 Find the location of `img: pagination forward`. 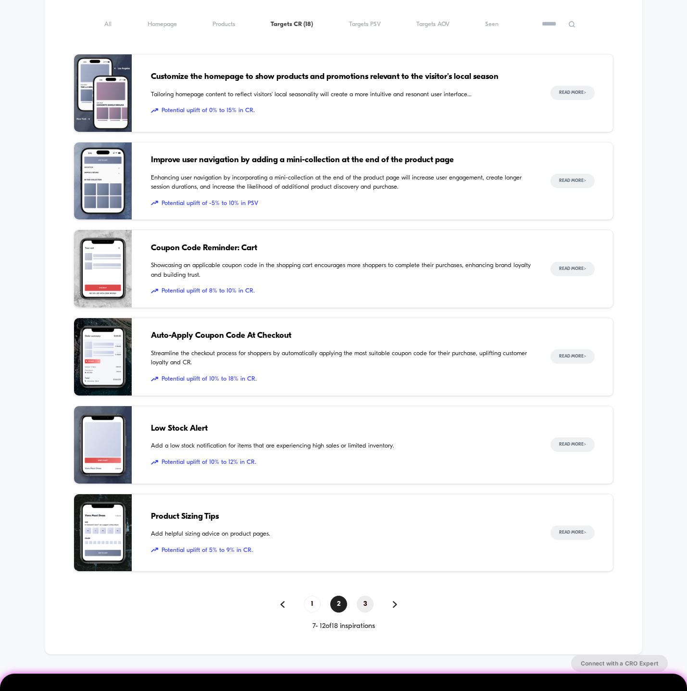

img: pagination forward is located at coordinates (395, 604).